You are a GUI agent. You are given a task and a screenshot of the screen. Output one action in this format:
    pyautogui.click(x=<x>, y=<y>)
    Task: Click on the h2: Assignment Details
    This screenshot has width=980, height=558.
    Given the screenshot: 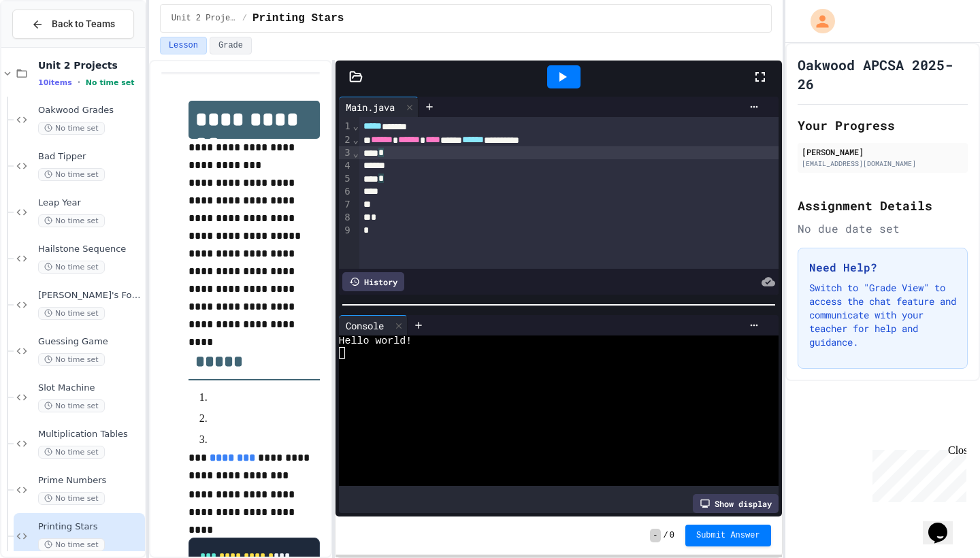 What is the action you would take?
    pyautogui.click(x=883, y=205)
    